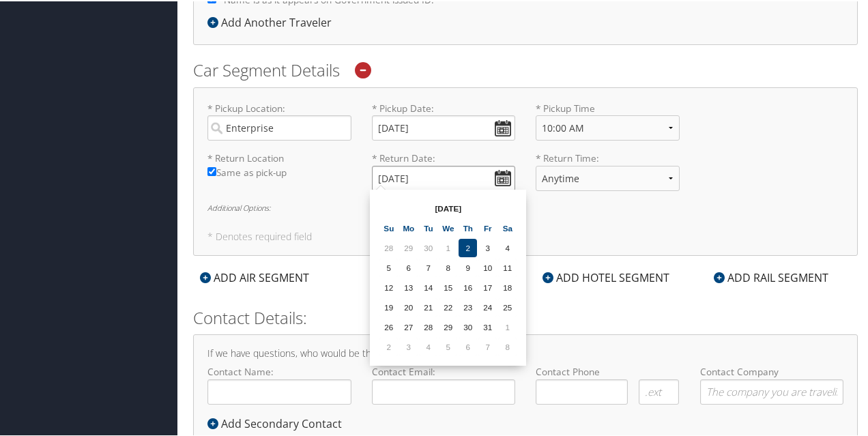  I want to click on label: Same as pick-up, so click(279, 175).